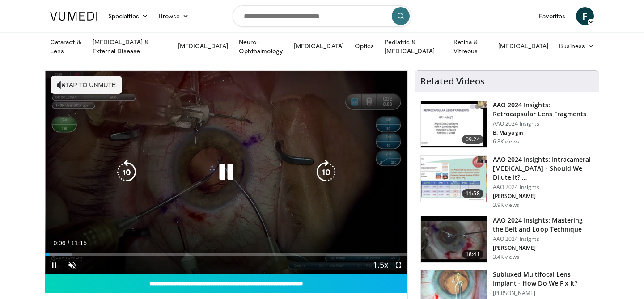  What do you see at coordinates (576, 46) in the screenshot?
I see `a: Business` at bounding box center [576, 46].